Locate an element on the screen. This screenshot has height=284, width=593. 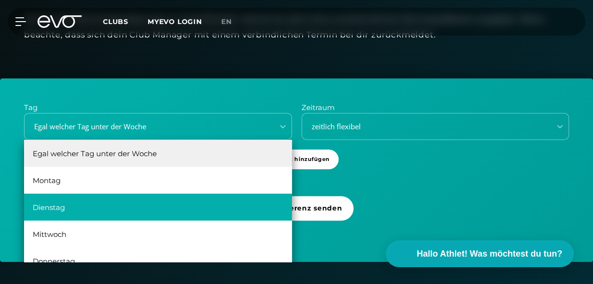
span: Hallo Athlet! Was möchtest du tun? is located at coordinates (489, 254).